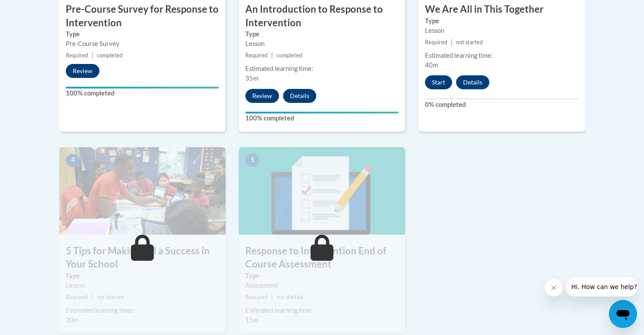  What do you see at coordinates (322, 286) in the screenshot?
I see `div: Assessment` at bounding box center [322, 286].